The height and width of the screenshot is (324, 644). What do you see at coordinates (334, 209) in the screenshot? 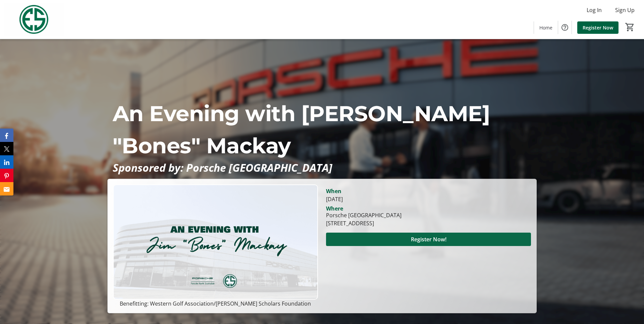
I see `div: Where` at bounding box center [334, 209].